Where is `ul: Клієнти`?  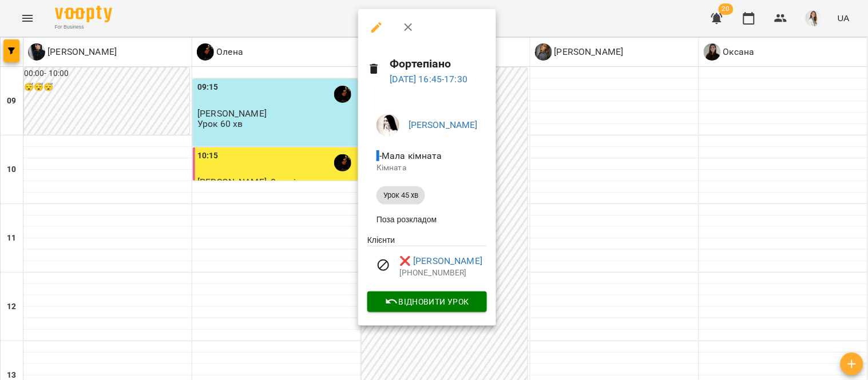
ul: Клієнти is located at coordinates (427, 263).